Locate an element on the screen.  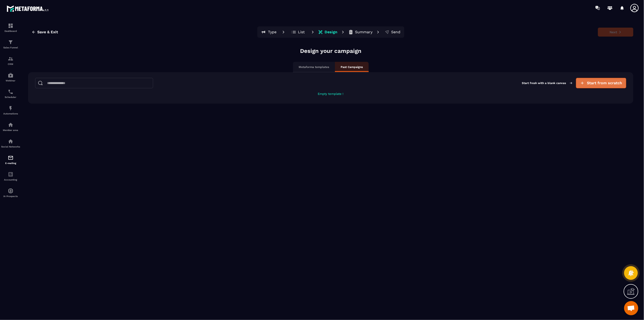
span: Start from scratch is located at coordinates (605, 83).